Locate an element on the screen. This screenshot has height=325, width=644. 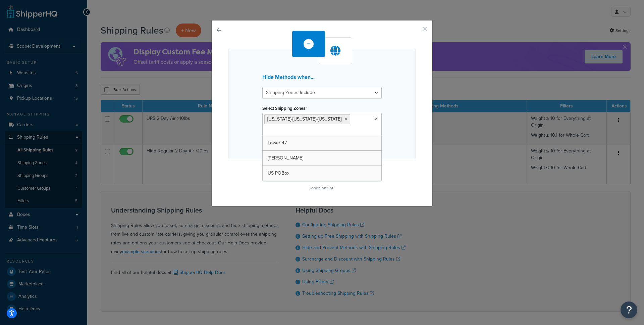
span: US POBox is located at coordinates (278, 173).